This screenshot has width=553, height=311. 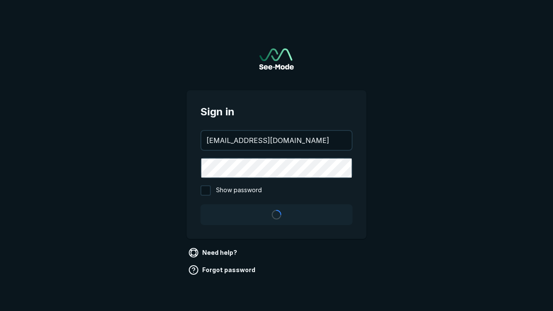 What do you see at coordinates (277, 59) in the screenshot?
I see `a: Go to sign in` at bounding box center [277, 59].